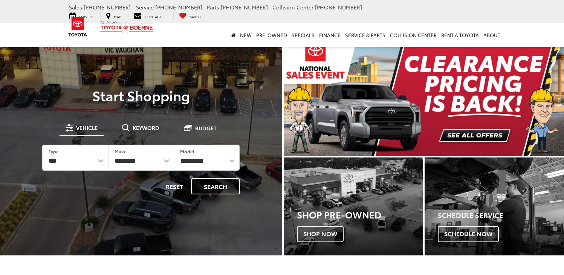  I want to click on span: Vehicle, so click(87, 128).